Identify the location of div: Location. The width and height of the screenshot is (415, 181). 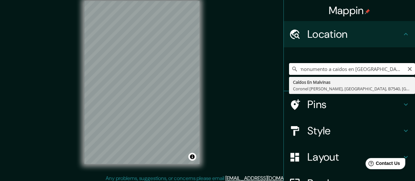
(349, 34).